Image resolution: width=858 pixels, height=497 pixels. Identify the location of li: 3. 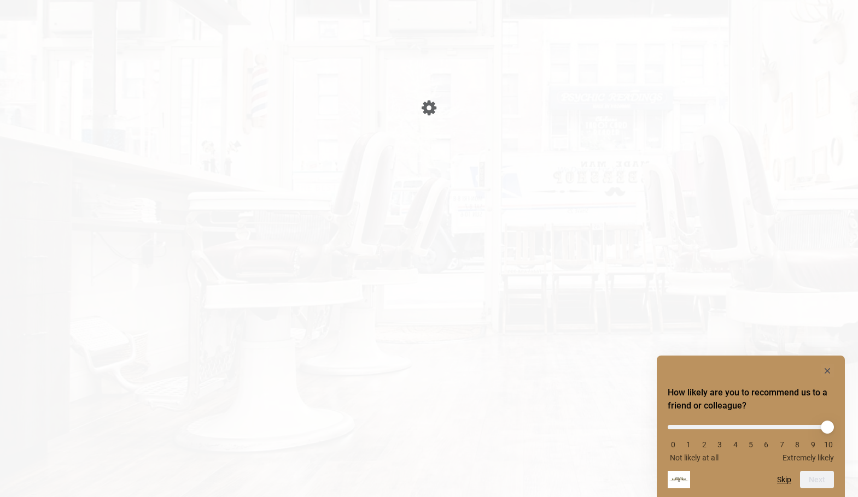
(719, 445).